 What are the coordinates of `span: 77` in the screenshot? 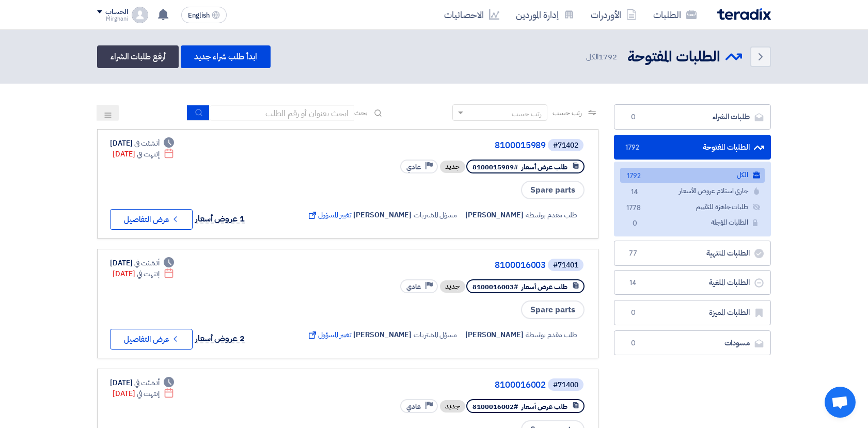 It's located at (633, 253).